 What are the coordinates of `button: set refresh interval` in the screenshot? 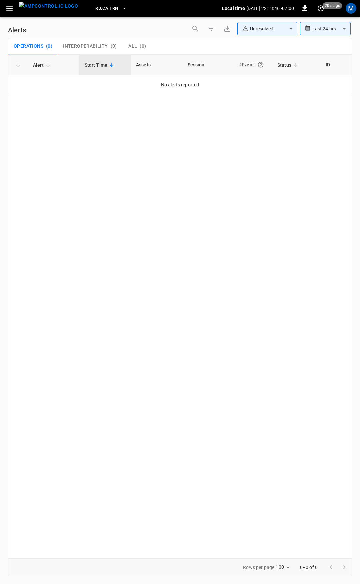 It's located at (321, 8).